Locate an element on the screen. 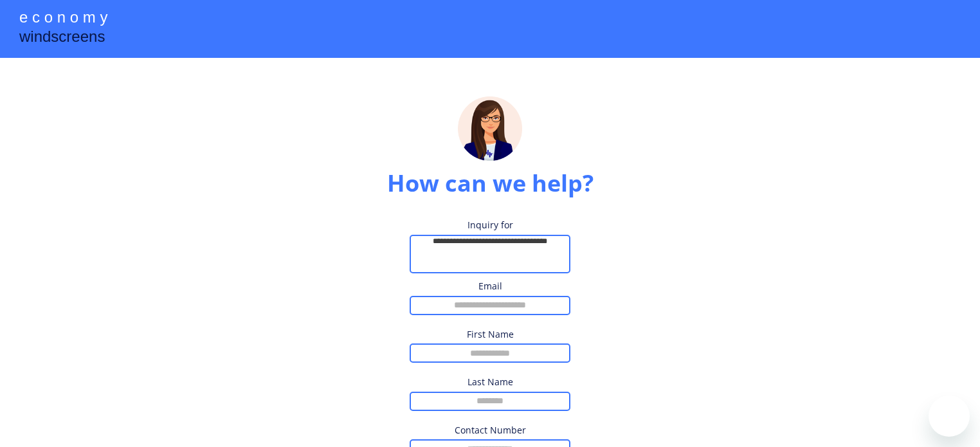 This screenshot has height=447, width=980. img: madeline.png is located at coordinates (490, 129).